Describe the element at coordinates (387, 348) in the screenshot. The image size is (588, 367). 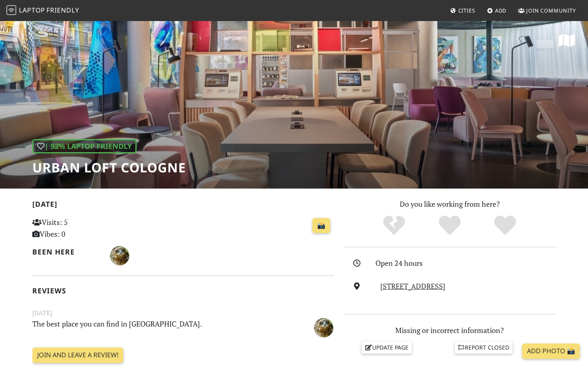
I see `a: Update page` at that location.